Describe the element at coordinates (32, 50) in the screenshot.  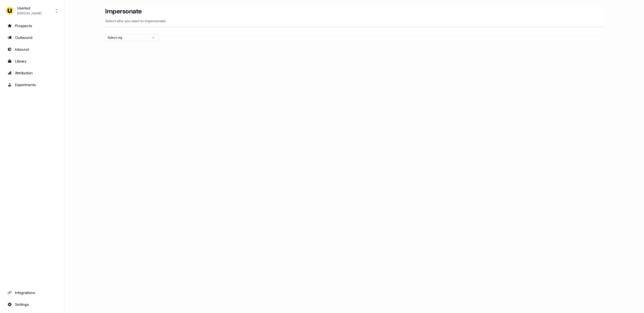
I see `div: Inbound` at that location.